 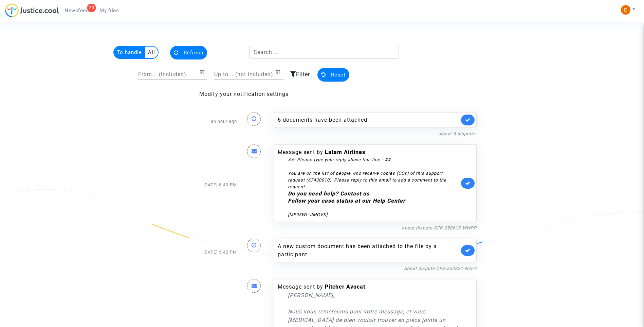 I want to click on a: 20Newsfeed, so click(x=76, y=11).